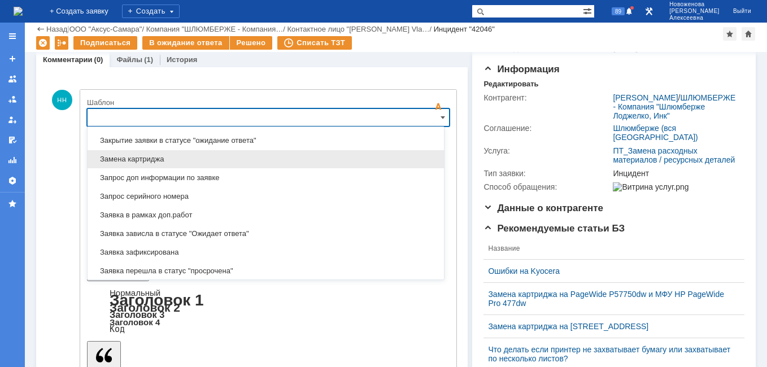 This screenshot has width=767, height=367. I want to click on a: Перейти в интерфейс администратора, so click(649, 11).